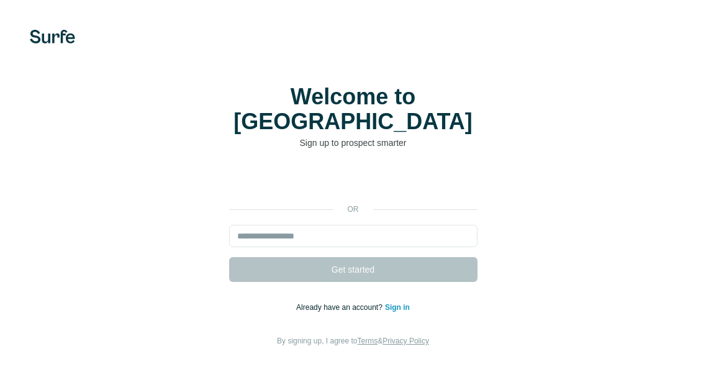 The width and height of the screenshot is (706, 372). Describe the element at coordinates (368, 341) in the screenshot. I see `a: Terms` at that location.